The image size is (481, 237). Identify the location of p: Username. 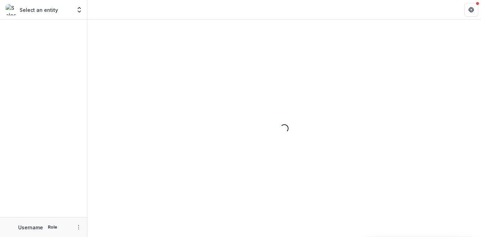
(30, 227).